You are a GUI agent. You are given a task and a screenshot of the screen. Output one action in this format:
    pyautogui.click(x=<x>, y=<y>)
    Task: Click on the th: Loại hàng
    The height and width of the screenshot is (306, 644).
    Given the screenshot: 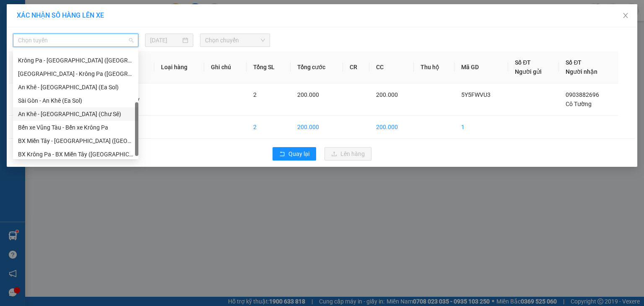 What is the action you would take?
    pyautogui.click(x=179, y=67)
    